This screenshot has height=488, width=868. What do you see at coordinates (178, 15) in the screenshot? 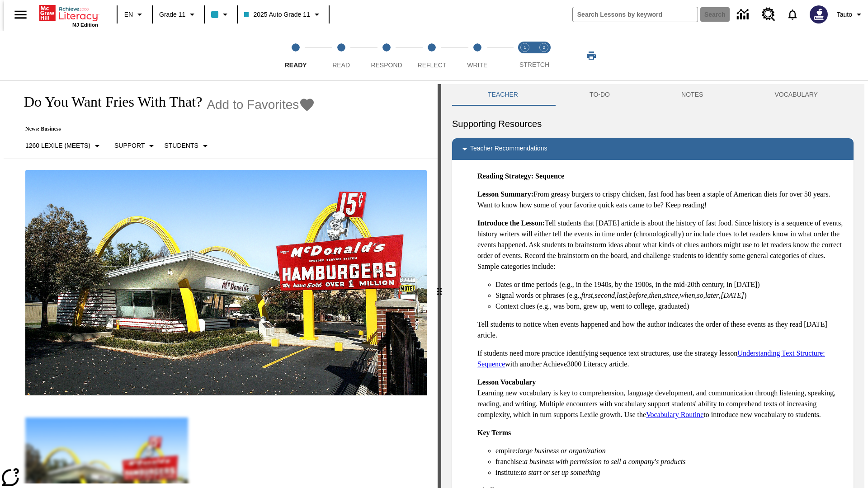
I see `button: Grade: Grade 11, Select a grade` at bounding box center [178, 15].